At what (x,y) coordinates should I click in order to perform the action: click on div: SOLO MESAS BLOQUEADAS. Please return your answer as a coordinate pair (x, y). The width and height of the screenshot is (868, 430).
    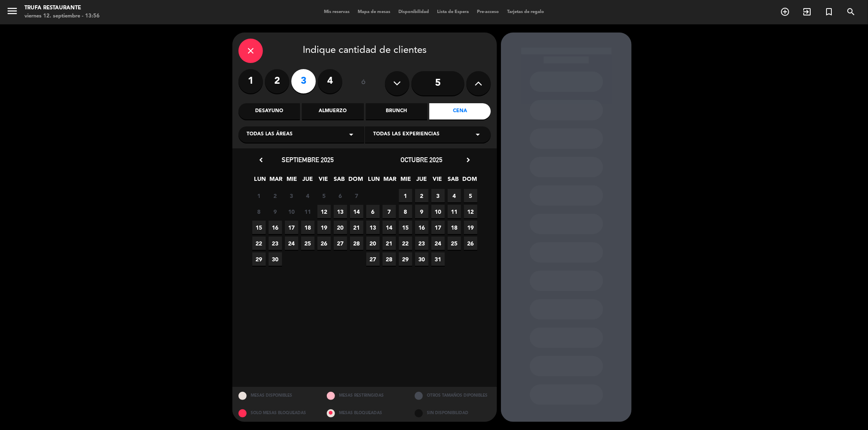
    Looking at the image, I should click on (276, 413).